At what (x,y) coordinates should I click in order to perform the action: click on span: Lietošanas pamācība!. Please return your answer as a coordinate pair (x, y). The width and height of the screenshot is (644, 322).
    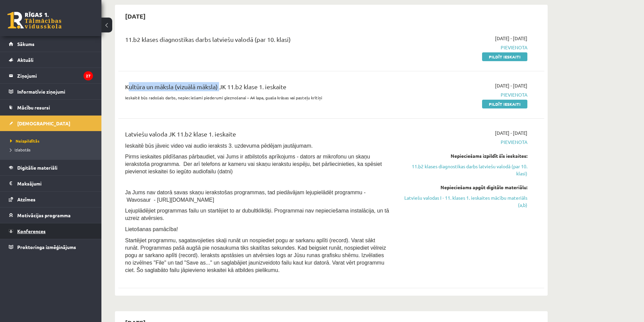
    Looking at the image, I should click on (152, 229).